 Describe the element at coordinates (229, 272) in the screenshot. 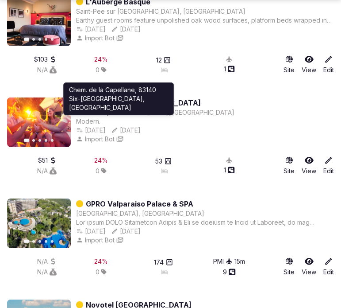

I see `div: 9` at that location.